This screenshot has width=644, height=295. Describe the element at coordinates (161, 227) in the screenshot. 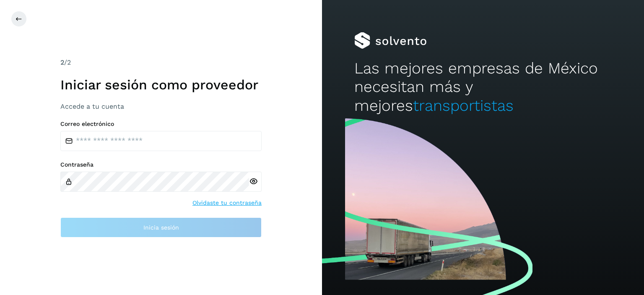

I see `button: Inicia sesión` at that location.